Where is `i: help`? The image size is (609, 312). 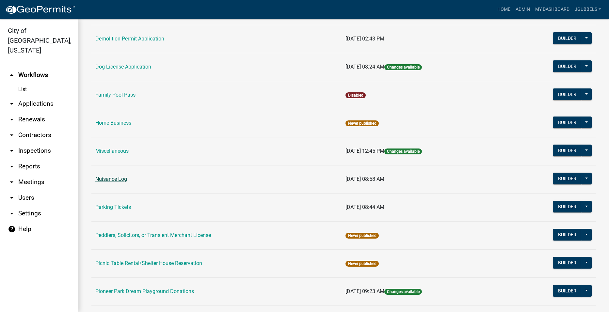 i: help is located at coordinates (12, 229).